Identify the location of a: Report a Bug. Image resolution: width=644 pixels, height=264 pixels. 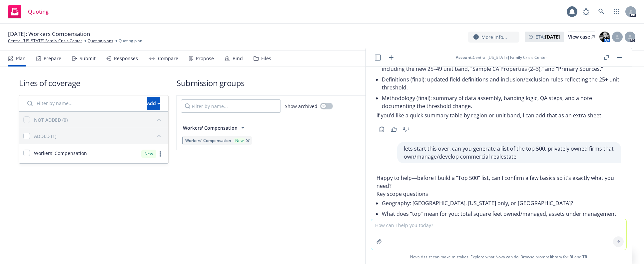
(586, 12).